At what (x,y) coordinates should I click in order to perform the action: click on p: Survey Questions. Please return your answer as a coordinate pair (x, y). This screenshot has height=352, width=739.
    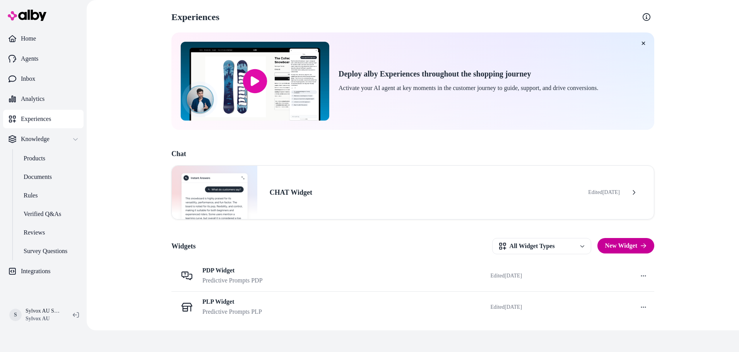
    Looking at the image, I should click on (45, 251).